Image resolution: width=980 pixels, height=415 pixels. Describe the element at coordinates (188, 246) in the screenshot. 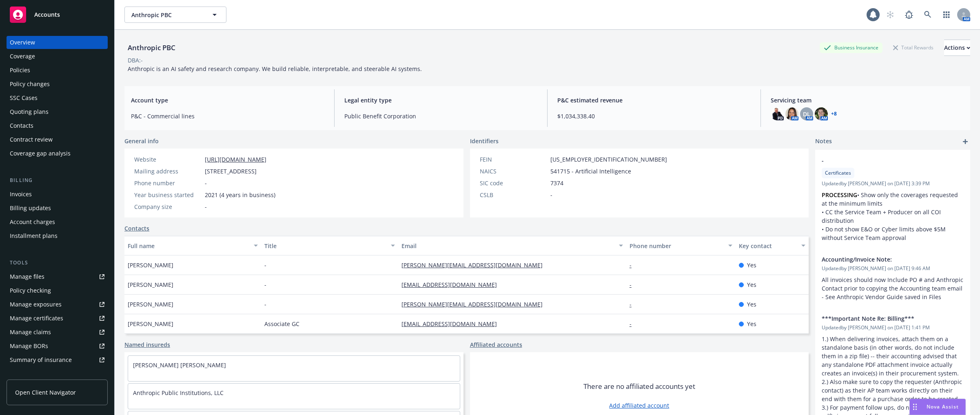

I see `div: Full name` at that location.